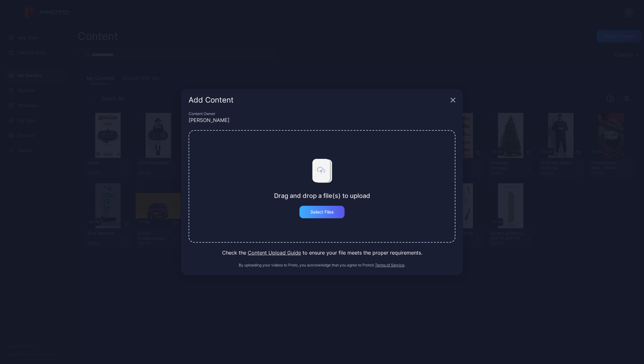 Image resolution: width=644 pixels, height=364 pixels. Describe the element at coordinates (274, 253) in the screenshot. I see `button: Content Upload Guide` at that location.